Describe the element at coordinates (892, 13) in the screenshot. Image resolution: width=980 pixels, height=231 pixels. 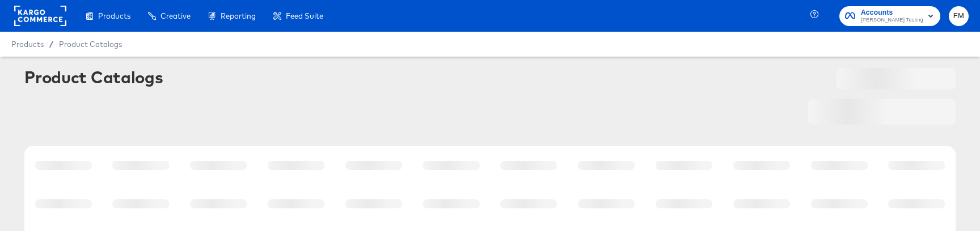
I see `span: Accounts` at that location.